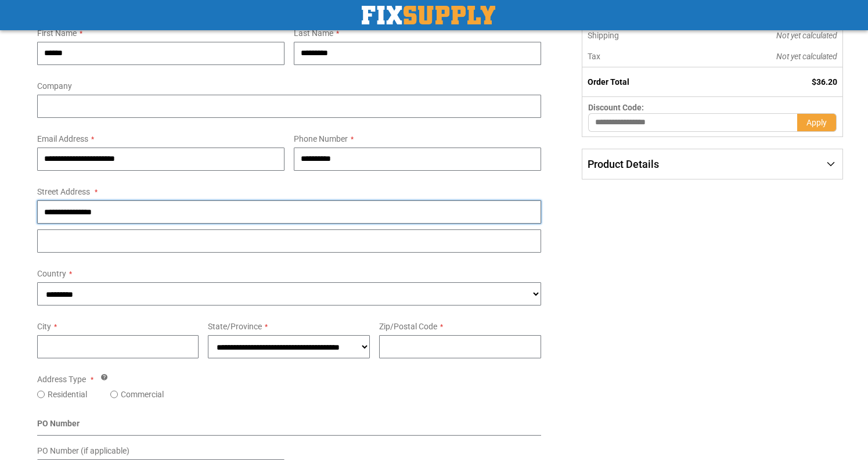 The image size is (868, 460). Describe the element at coordinates (68, 395) in the screenshot. I see `label: Residential` at that location.